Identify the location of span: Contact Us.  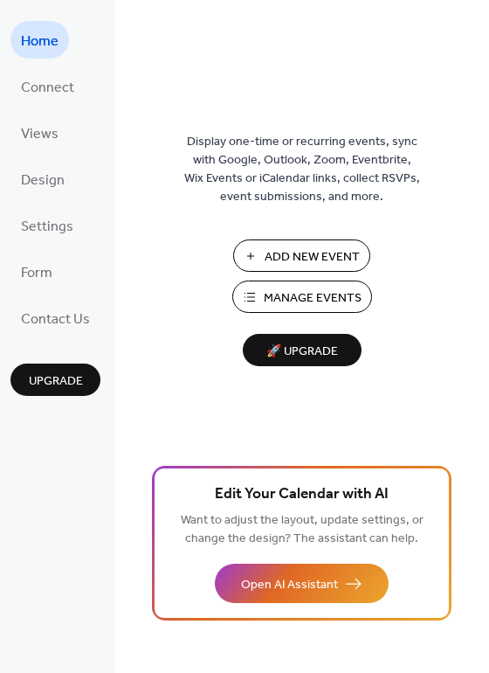
(55, 319).